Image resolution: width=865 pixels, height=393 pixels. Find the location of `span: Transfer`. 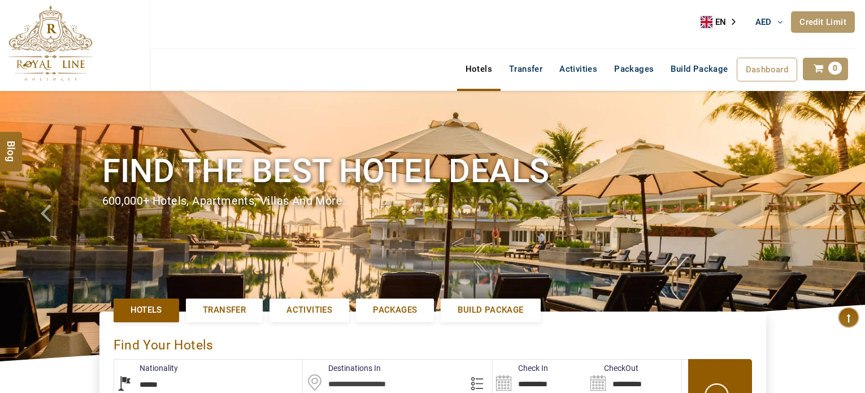

span: Transfer is located at coordinates (224, 310).